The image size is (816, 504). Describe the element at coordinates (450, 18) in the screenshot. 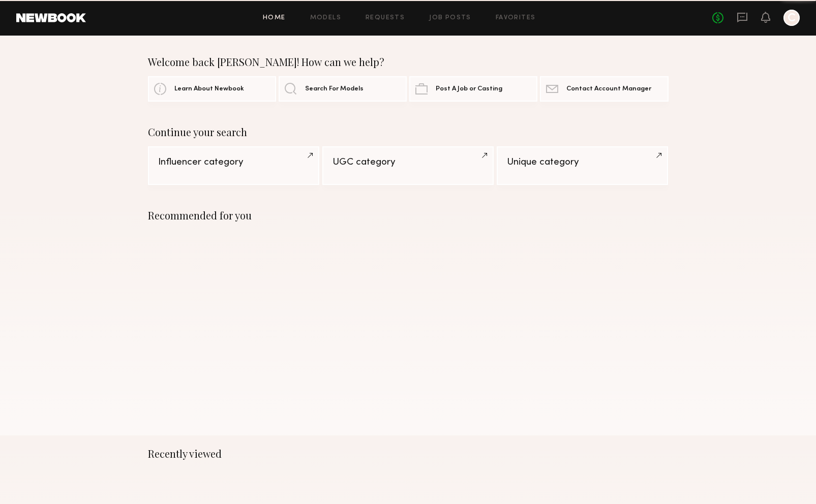

I see `a: Job Posts` at that location.